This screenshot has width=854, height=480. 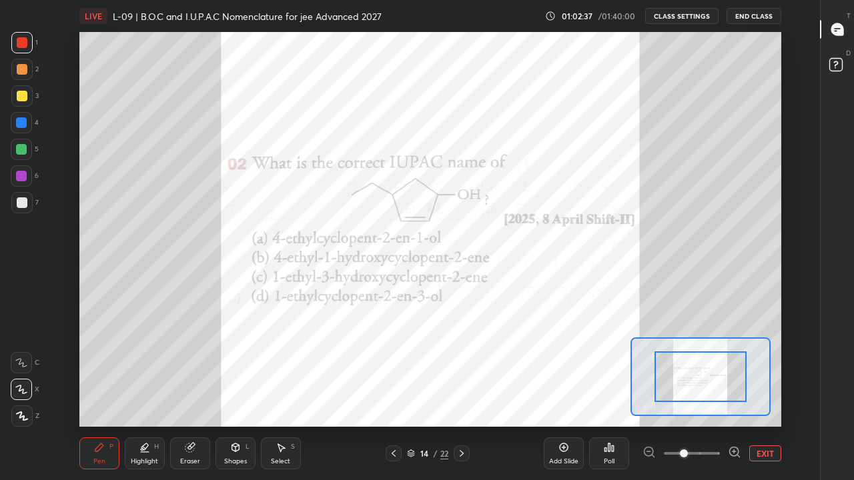 What do you see at coordinates (765, 453) in the screenshot?
I see `button: EXIT` at bounding box center [765, 453].